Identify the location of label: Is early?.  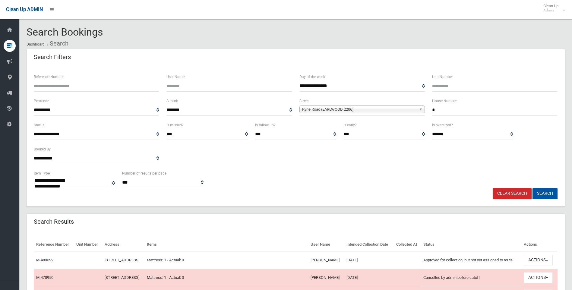
(350, 125).